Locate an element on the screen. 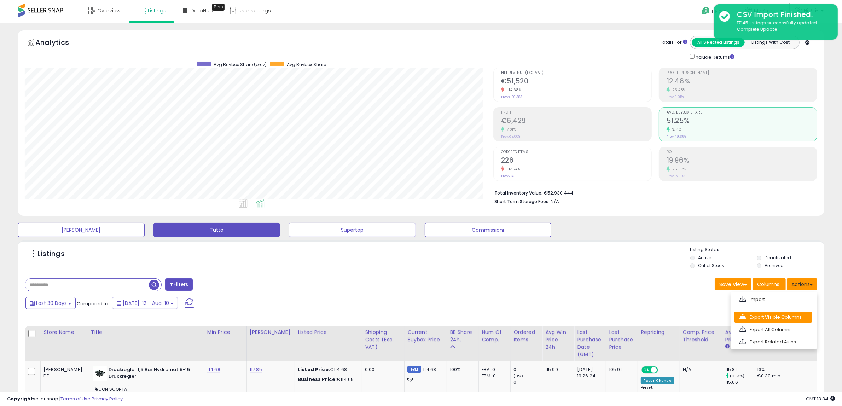 Image resolution: width=842 pixels, height=406 pixels. span: DataHub is located at coordinates (202, 11).